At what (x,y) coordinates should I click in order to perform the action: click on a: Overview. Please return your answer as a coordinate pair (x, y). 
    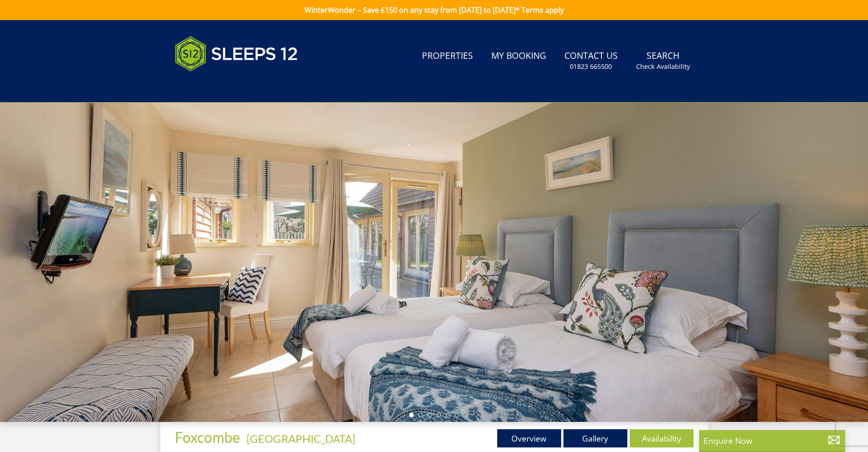
    Looking at the image, I should click on (529, 439).